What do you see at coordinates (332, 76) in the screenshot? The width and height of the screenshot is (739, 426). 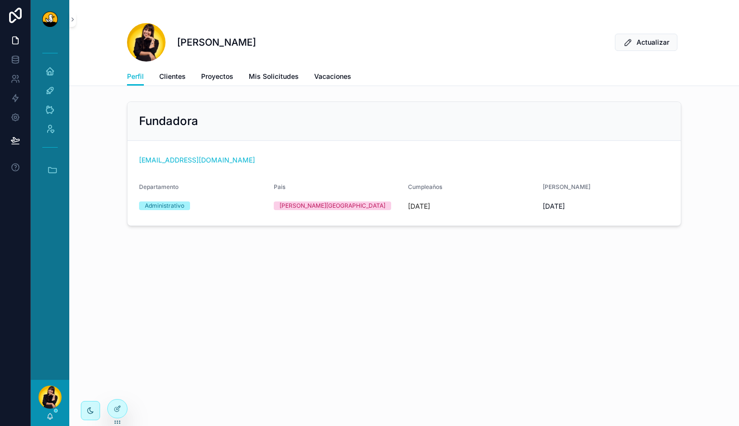 I see `span: Vacaciones` at bounding box center [332, 76].